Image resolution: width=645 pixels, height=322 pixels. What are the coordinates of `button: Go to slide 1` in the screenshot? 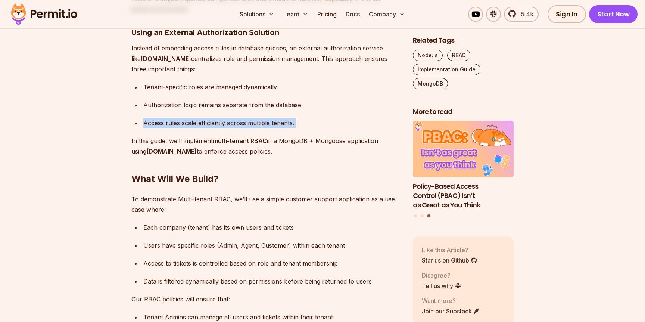 It's located at (415, 216).